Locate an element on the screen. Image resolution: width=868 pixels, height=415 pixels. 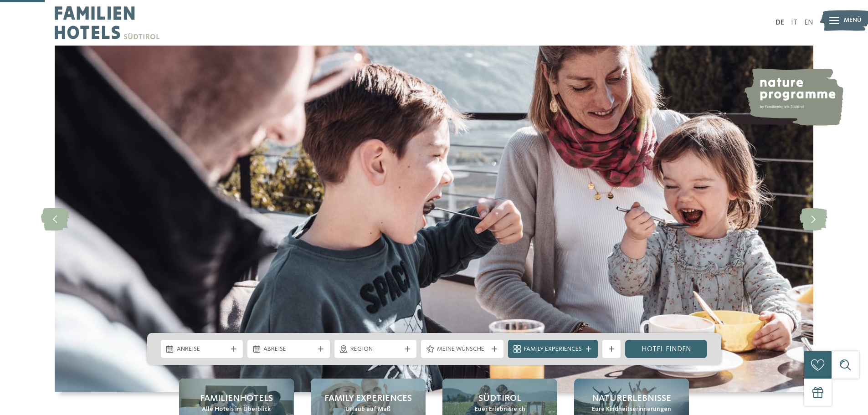
img: Familienhotels Südtirol: The happy family places is located at coordinates (434, 218).